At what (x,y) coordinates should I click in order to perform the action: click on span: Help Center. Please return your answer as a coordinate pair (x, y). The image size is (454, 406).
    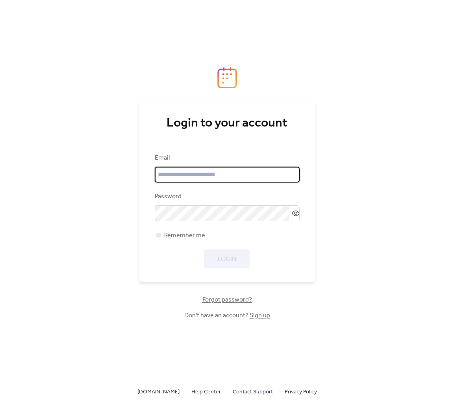
    Looking at the image, I should click on (206, 392).